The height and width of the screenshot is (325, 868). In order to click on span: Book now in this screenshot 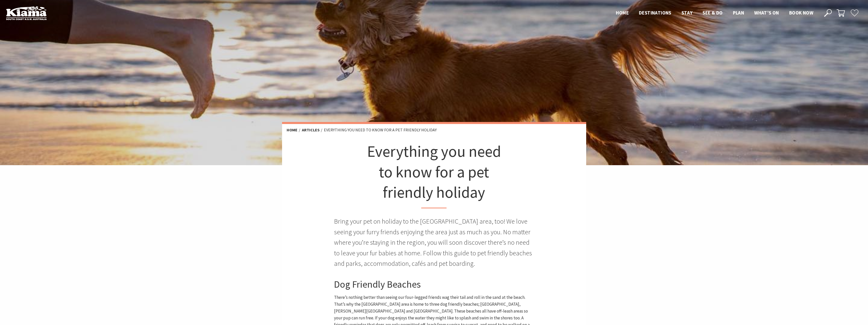, I will do `click(801, 13)`.